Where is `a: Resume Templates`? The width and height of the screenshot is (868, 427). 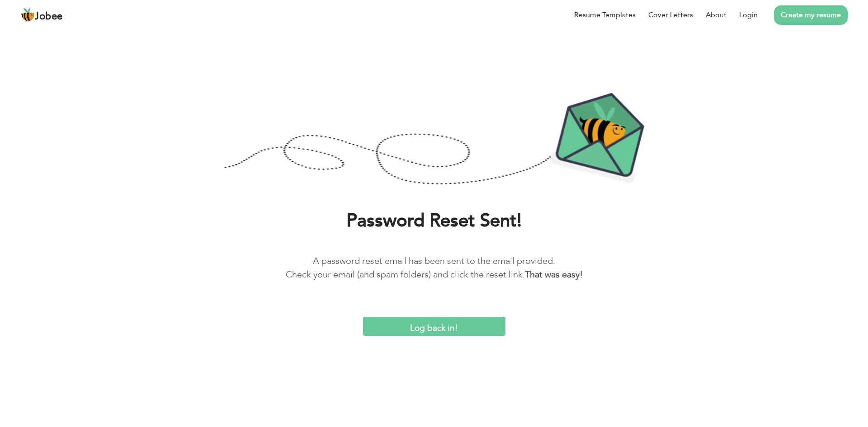 a: Resume Templates is located at coordinates (605, 15).